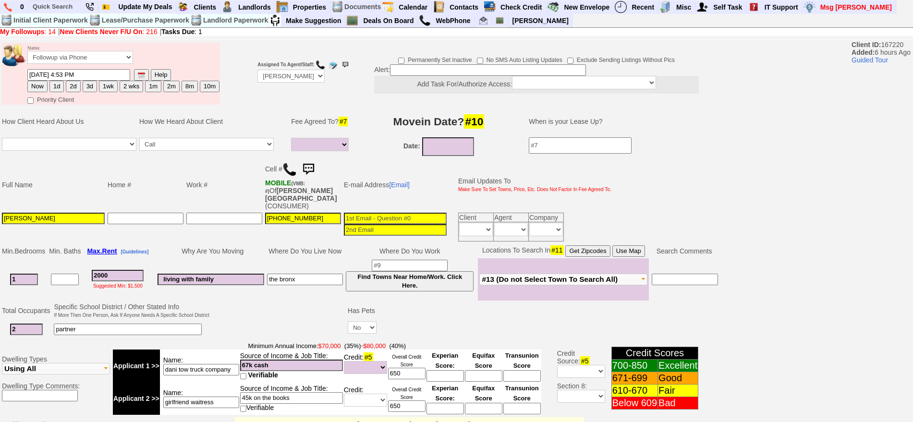 This screenshot has width=913, height=422. Describe the element at coordinates (337, 7) in the screenshot. I see `img: docs.png` at that location.